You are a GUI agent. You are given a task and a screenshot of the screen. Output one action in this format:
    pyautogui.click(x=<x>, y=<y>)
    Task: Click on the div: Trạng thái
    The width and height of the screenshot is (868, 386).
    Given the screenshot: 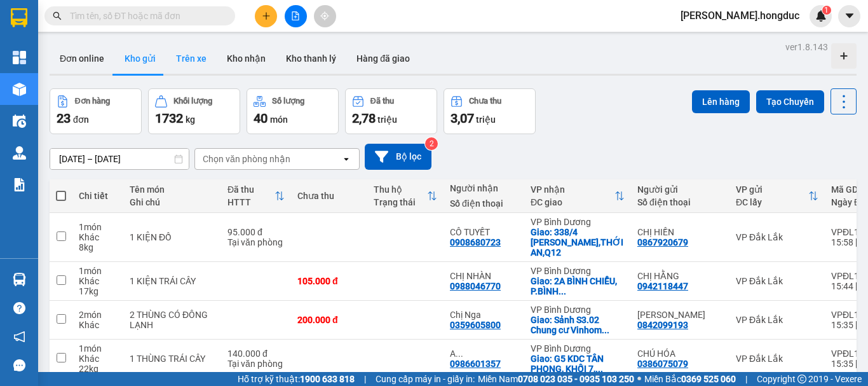 What is the action you would take?
    pyautogui.click(x=401, y=202)
    